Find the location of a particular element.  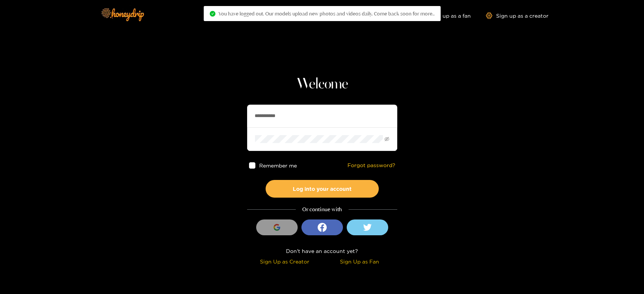

div: Don't have an account yet? is located at coordinates (322, 251).